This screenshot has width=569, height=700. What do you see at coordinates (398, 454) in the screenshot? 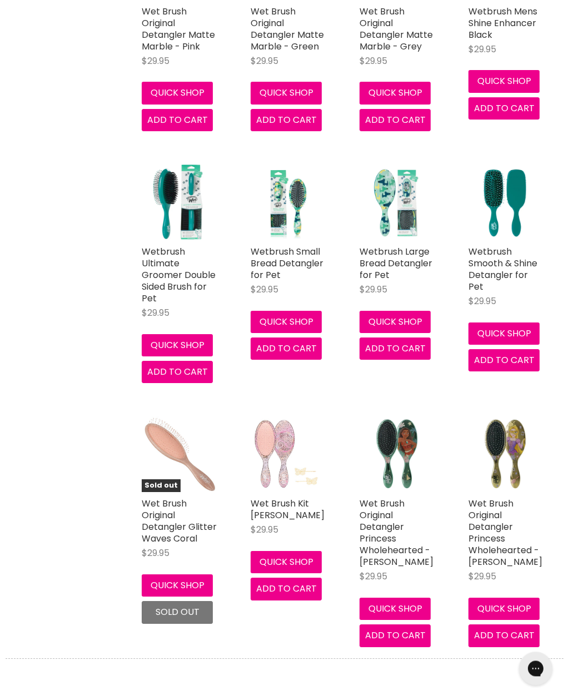
I see `a: Wet Brush Original Detangler Princess Wholehearted - Moana` at bounding box center [398, 454].